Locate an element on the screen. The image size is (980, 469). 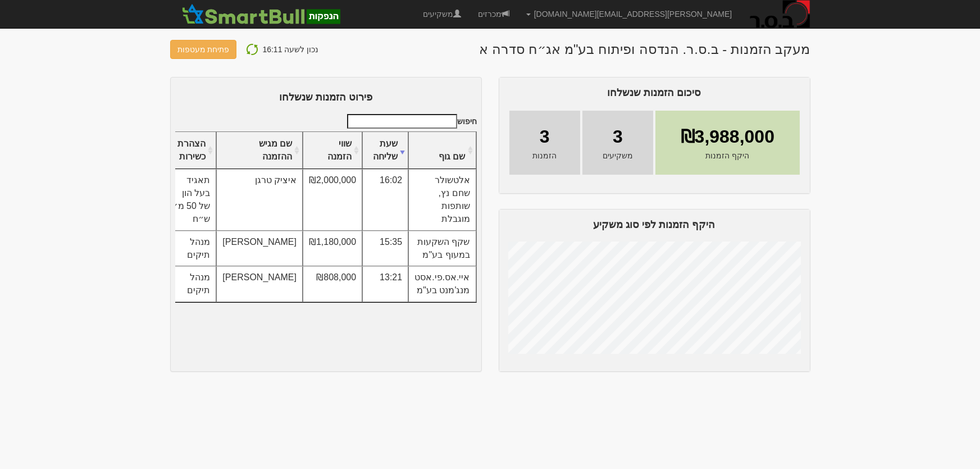
td: איי.אס.פי.אסט מנג'מנט בע"מ is located at coordinates (442, 284).